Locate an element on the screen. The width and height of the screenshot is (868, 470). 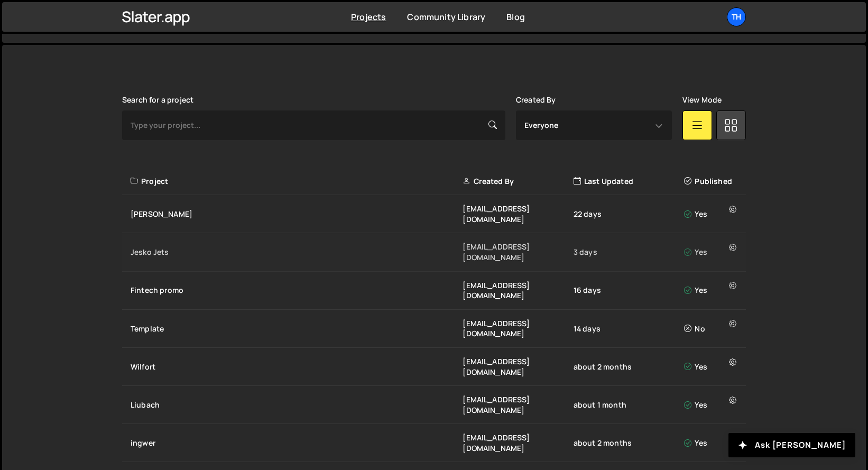
div: Liubach is located at coordinates (296, 405).